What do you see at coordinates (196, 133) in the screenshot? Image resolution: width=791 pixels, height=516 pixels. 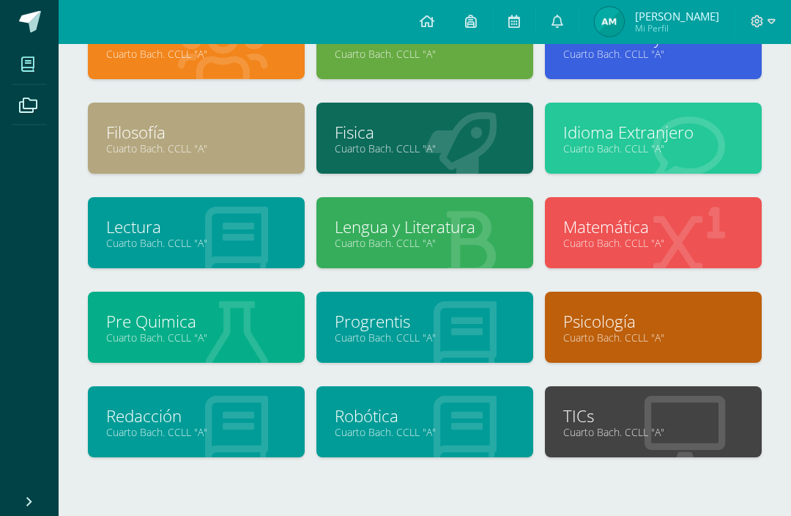 I see `a: Filosofía` at bounding box center [196, 133].